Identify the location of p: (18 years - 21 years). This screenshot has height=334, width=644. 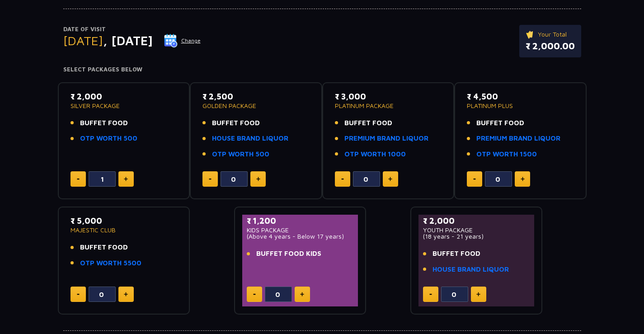
(476, 236).